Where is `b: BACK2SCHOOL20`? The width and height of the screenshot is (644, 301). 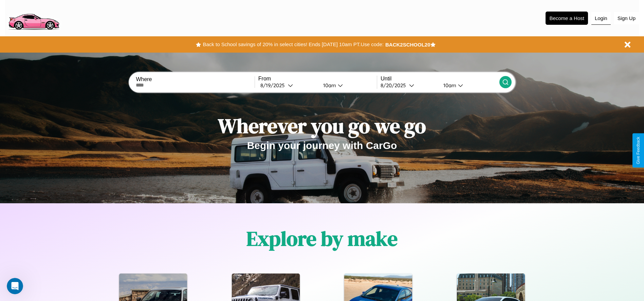
b: BACK2SCHOOL20 is located at coordinates (408, 45).